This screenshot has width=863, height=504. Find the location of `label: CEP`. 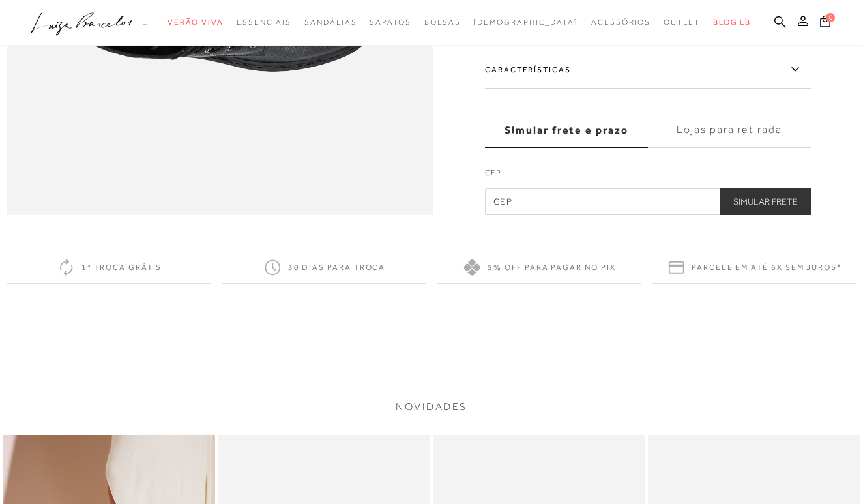

label: CEP is located at coordinates (648, 176).